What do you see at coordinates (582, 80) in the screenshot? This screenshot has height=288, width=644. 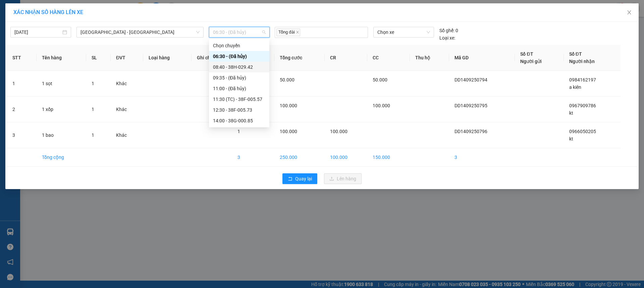 I see `span: 0984162197` at bounding box center [582, 80].